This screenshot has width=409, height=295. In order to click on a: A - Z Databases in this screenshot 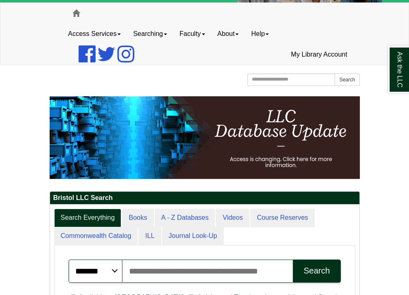, I will do `click(185, 218)`.